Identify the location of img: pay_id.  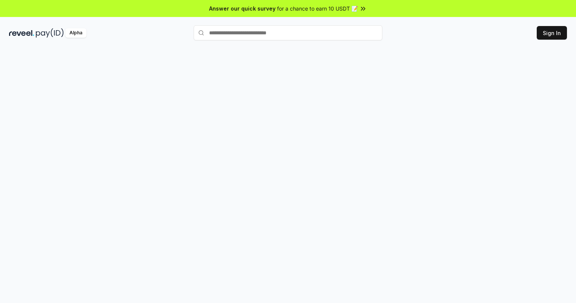
(50, 33).